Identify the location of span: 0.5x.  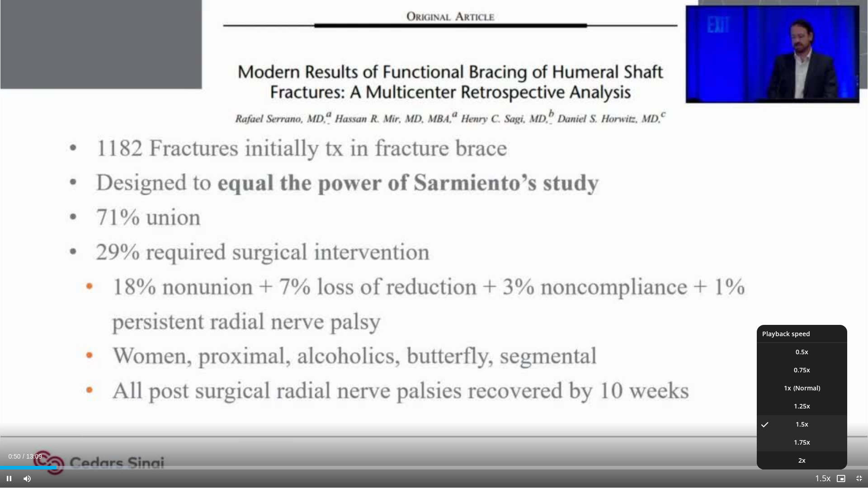
(802, 352).